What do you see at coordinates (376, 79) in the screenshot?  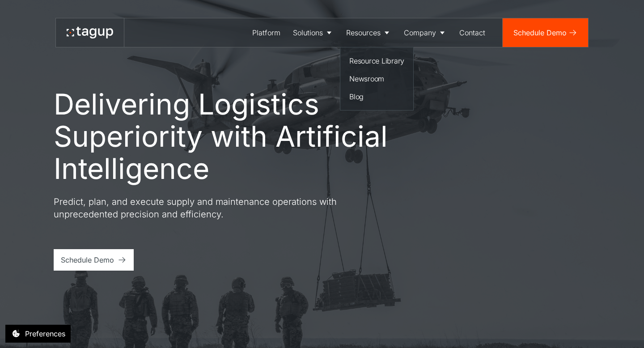 I see `div: Newsroom` at bounding box center [376, 79].